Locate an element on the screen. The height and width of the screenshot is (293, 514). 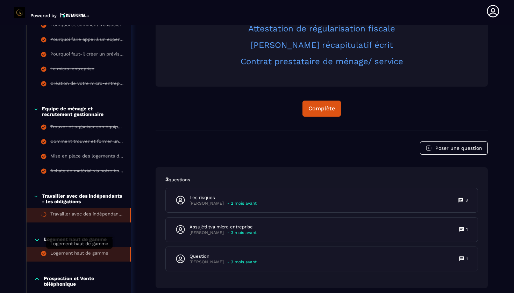
span: Logement haut de gamme is located at coordinates (79, 244).